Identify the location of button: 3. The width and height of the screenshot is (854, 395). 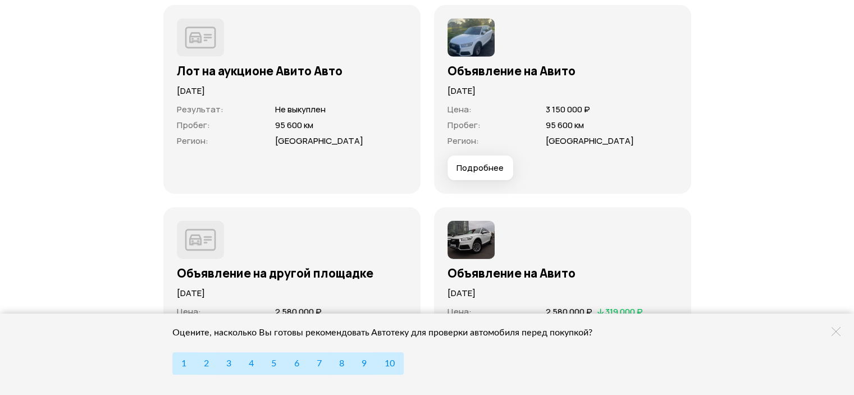
(228, 363).